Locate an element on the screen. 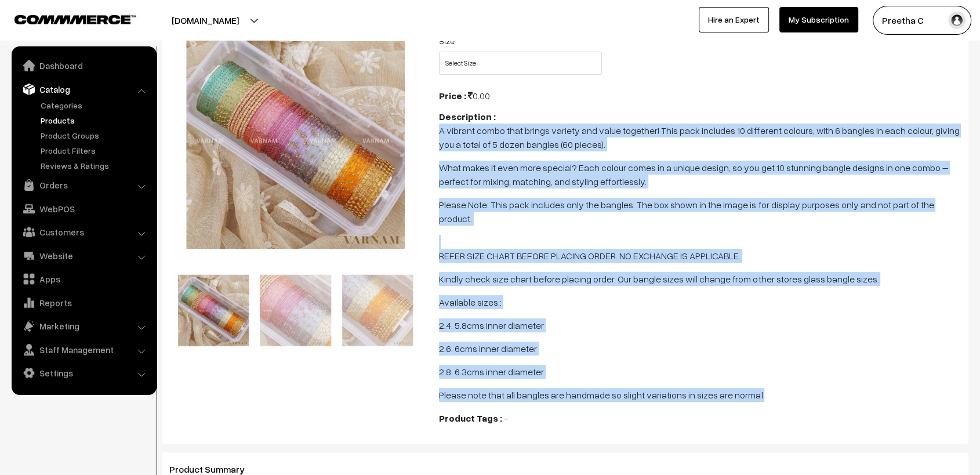 Image resolution: width=980 pixels, height=475 pixels. img: COMMMERCE is located at coordinates (76, 19).